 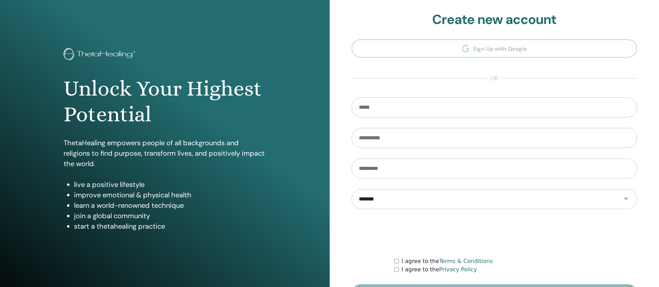 What do you see at coordinates (466, 261) in the screenshot?
I see `a: Terms & Conditions` at bounding box center [466, 261].